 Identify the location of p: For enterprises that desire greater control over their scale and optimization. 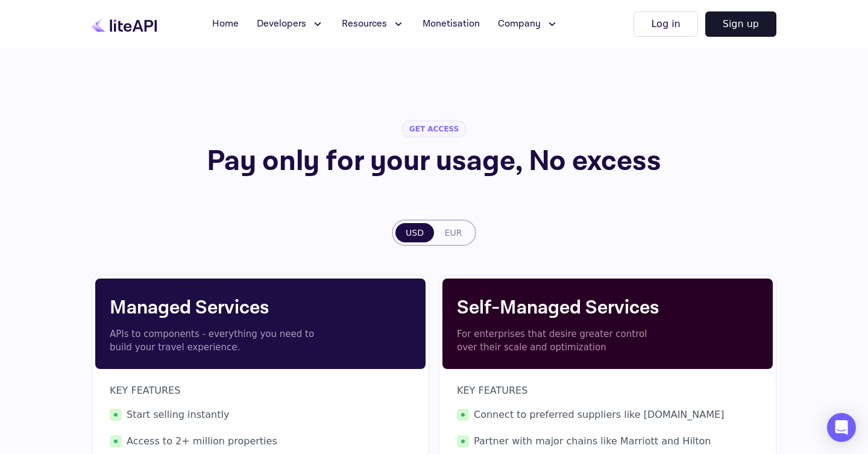
(562, 341).